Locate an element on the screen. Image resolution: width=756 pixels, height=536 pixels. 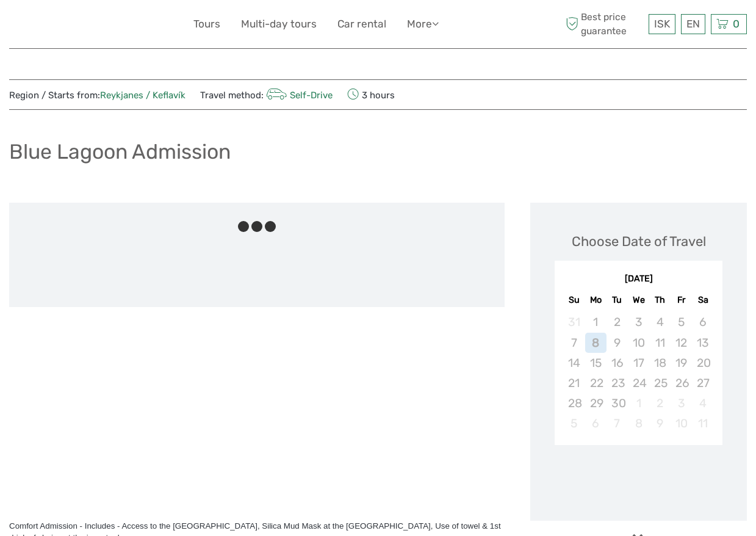
div: Not available Sunday, September 28th, 2025 is located at coordinates (573, 403).